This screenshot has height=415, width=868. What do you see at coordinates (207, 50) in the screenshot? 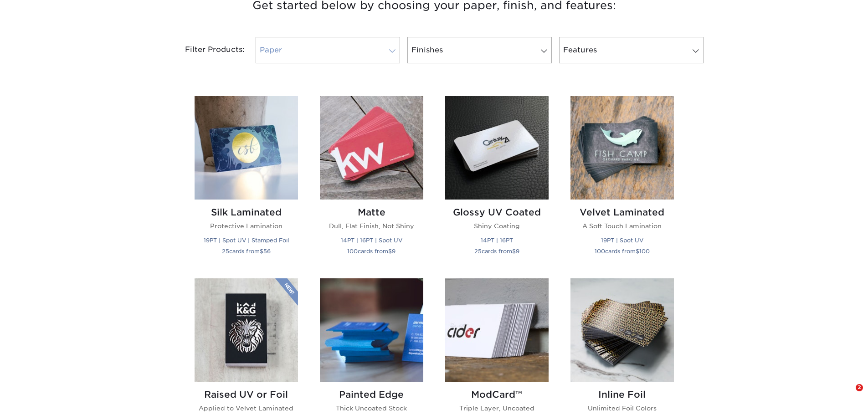
I see `div: Filter Products:` at bounding box center [207, 50].